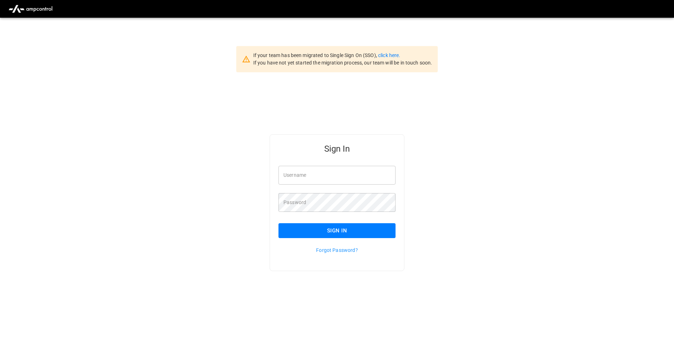 Image resolution: width=674 pixels, height=338 pixels. I want to click on button: Sign In, so click(337, 231).